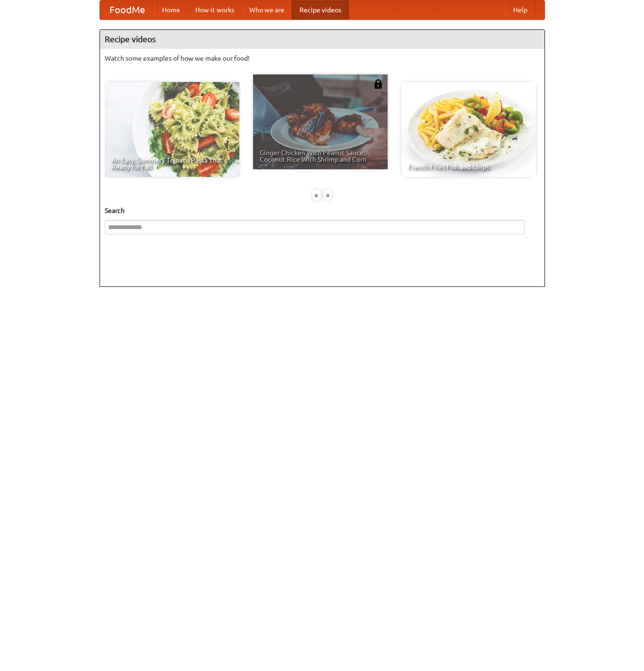  I want to click on a: How it works, so click(214, 10).